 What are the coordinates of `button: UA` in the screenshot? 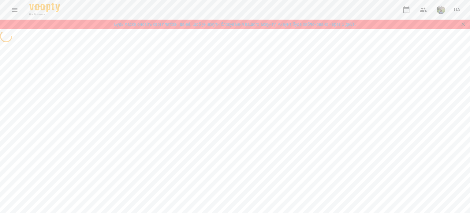 It's located at (457, 9).